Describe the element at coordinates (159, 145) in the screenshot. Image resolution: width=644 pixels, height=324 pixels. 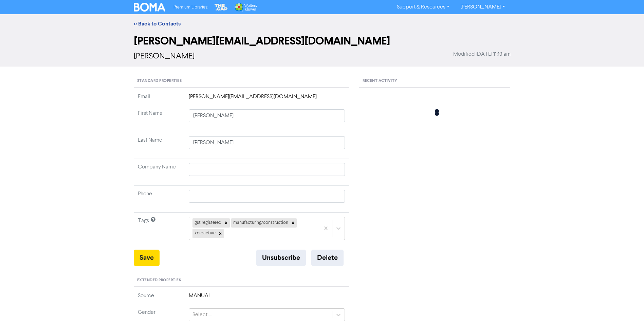
I see `td: Last Name` at that location.